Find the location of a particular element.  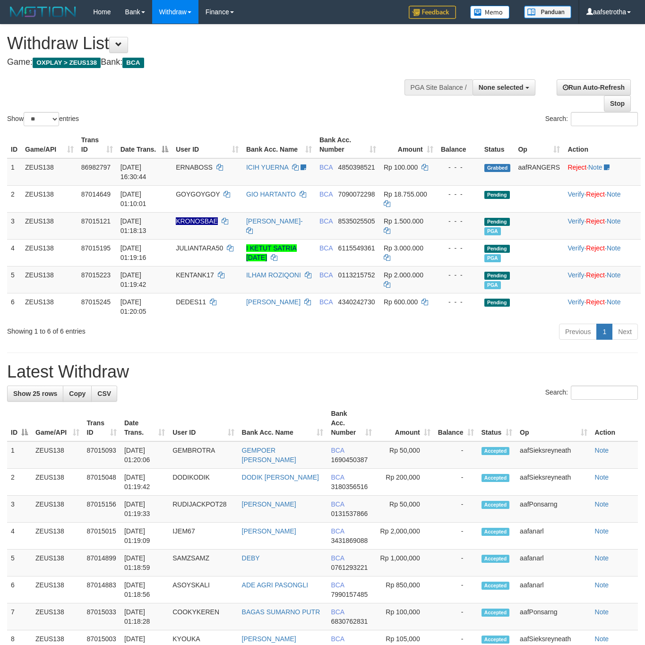

span: 87014649 is located at coordinates (96, 194).